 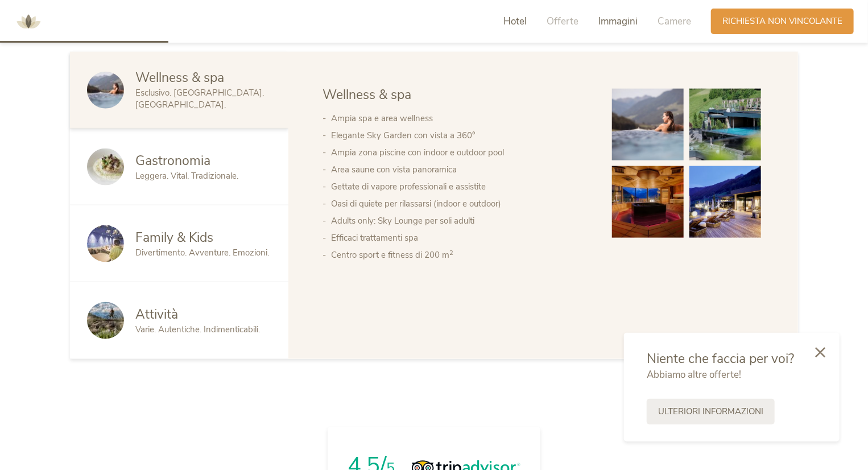 What do you see at coordinates (186, 175) in the screenshot?
I see `span: Leggera. Vital. Tradizionale.` at bounding box center [186, 175].